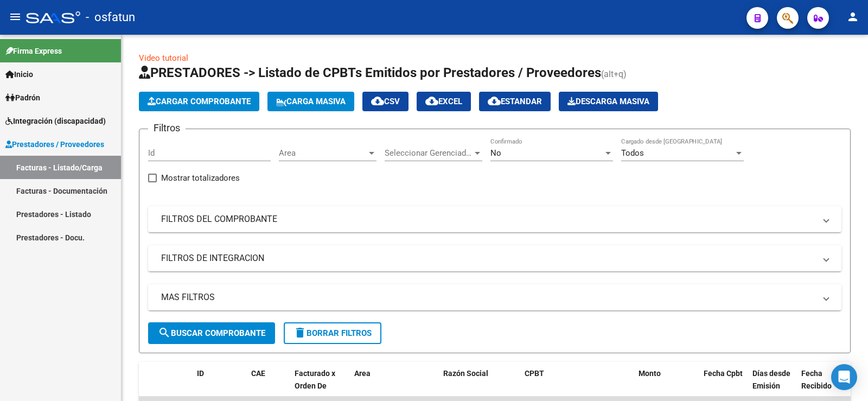 The height and width of the screenshot is (401, 868). What do you see at coordinates (19, 74) in the screenshot?
I see `span: Inicio` at bounding box center [19, 74].